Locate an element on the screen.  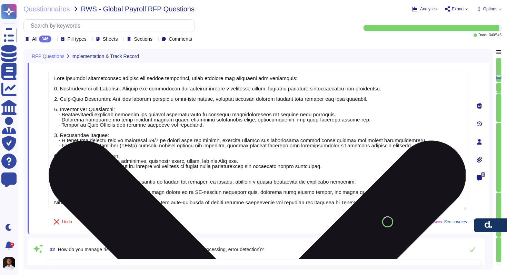
span: Questionnaires is located at coordinates (47, 9).